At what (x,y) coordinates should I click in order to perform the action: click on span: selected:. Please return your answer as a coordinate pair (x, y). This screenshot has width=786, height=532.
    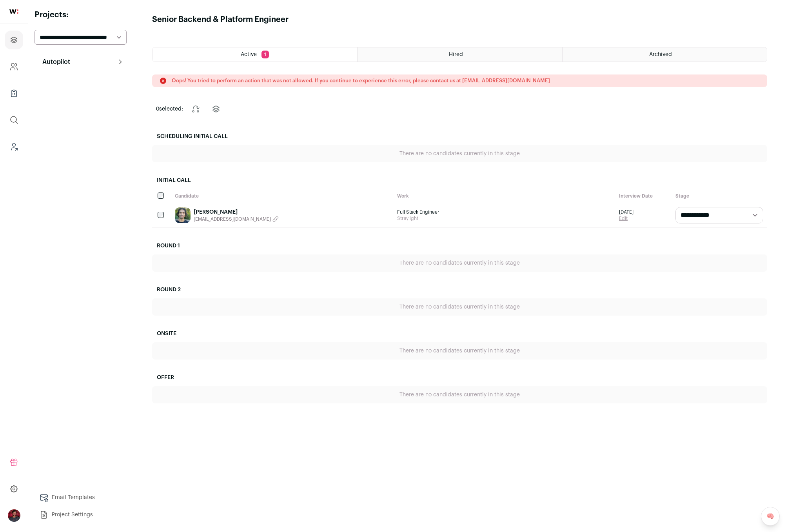
    Looking at the image, I should click on (169, 109).